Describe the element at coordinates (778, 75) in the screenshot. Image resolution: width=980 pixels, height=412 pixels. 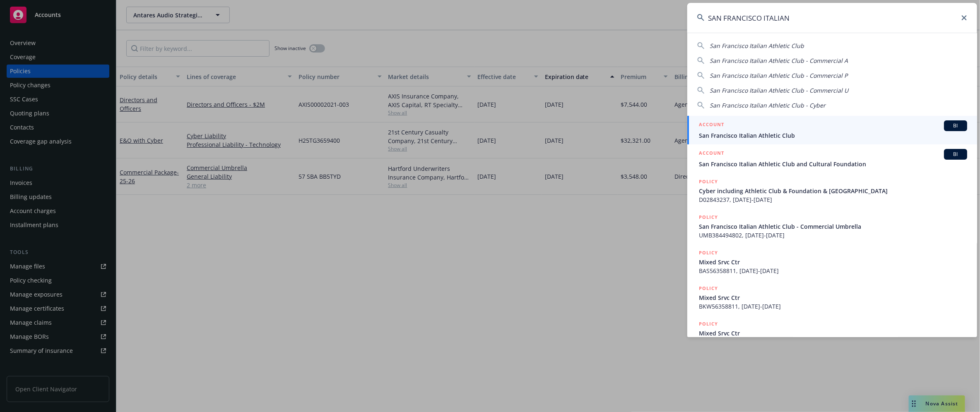
I see `span: San Francisco Italian Athletic Club - Commercial P` at that location.